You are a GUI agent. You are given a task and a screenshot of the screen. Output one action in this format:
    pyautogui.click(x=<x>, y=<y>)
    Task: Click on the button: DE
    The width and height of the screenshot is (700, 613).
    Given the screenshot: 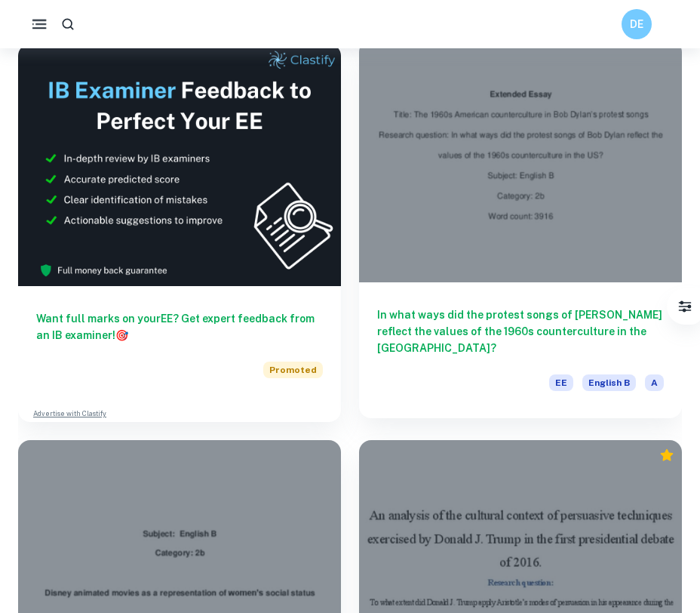 What is the action you would take?
    pyautogui.click(x=637, y=24)
    